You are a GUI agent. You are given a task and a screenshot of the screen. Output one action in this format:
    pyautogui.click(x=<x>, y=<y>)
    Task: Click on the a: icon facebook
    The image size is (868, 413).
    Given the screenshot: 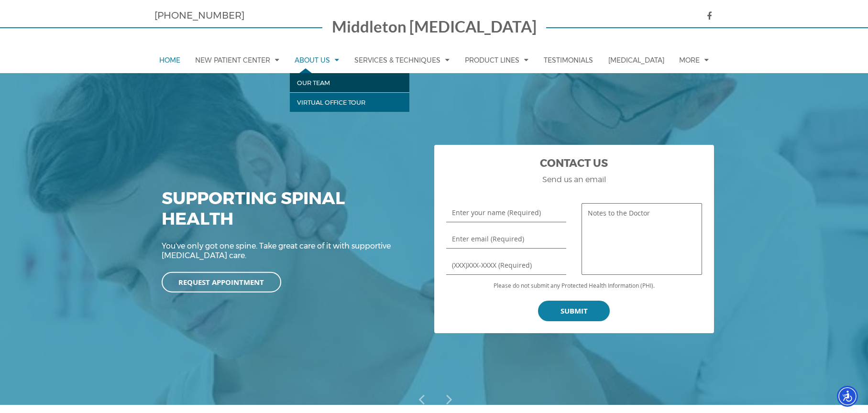 What is the action you would take?
    pyautogui.click(x=706, y=16)
    